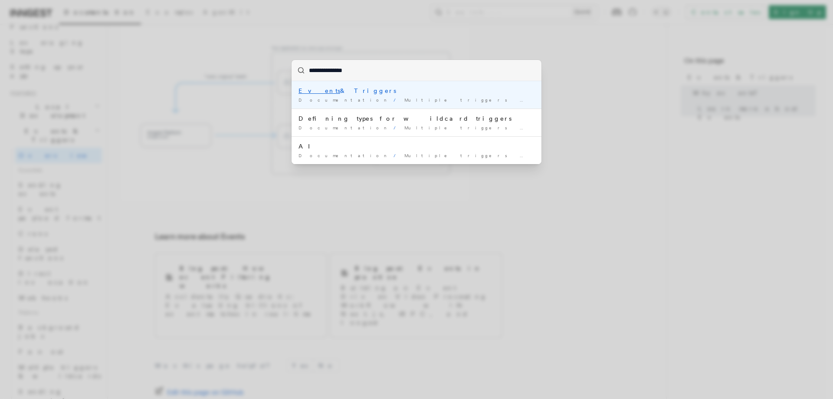 The image size is (833, 399). Describe the element at coordinates (417, 118) in the screenshot. I see `div: Defining types for wildcard triggers` at that location.